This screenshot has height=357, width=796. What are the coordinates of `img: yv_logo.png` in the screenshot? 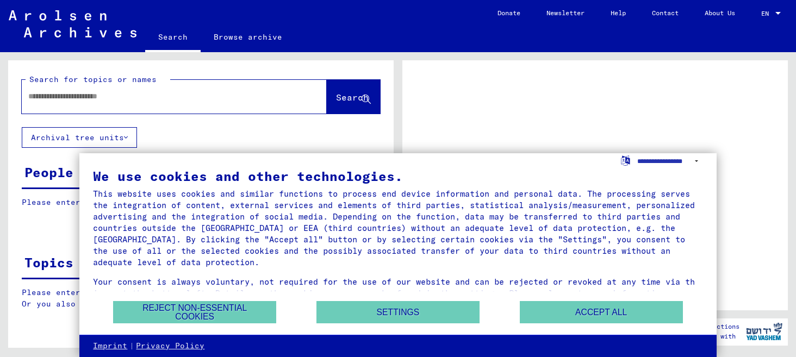 It's located at (764, 332).